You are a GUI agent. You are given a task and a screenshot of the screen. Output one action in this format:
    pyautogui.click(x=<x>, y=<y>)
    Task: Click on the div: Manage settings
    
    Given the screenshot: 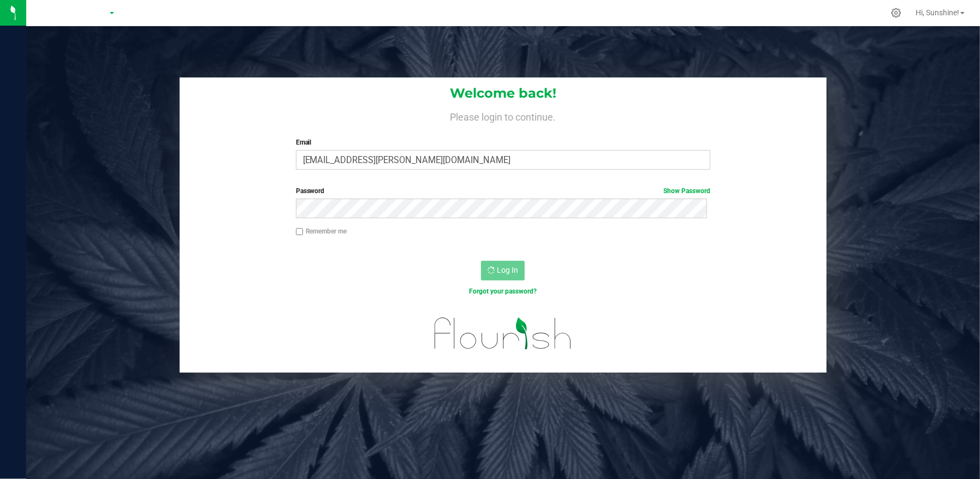 What is the action you would take?
    pyautogui.click(x=896, y=12)
    